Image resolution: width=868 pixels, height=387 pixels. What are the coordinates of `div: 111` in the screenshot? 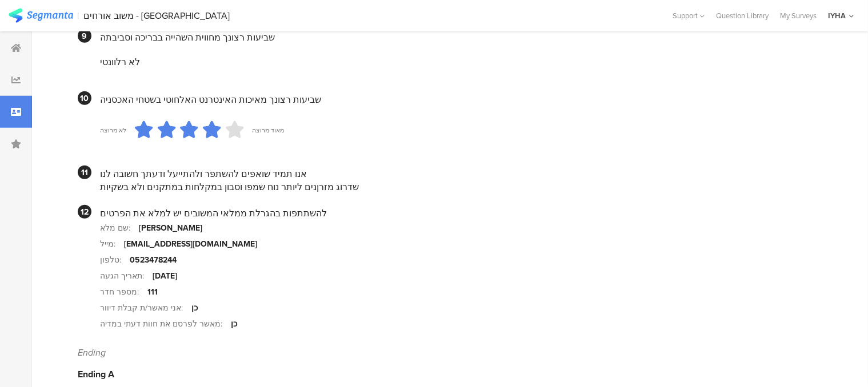 It's located at (153, 292).